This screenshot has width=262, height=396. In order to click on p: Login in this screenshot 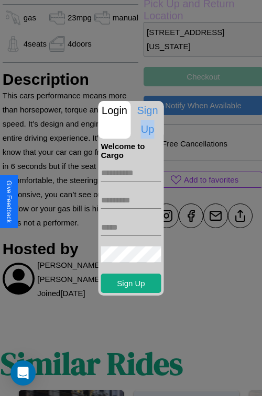, I will do `click(115, 110)`.